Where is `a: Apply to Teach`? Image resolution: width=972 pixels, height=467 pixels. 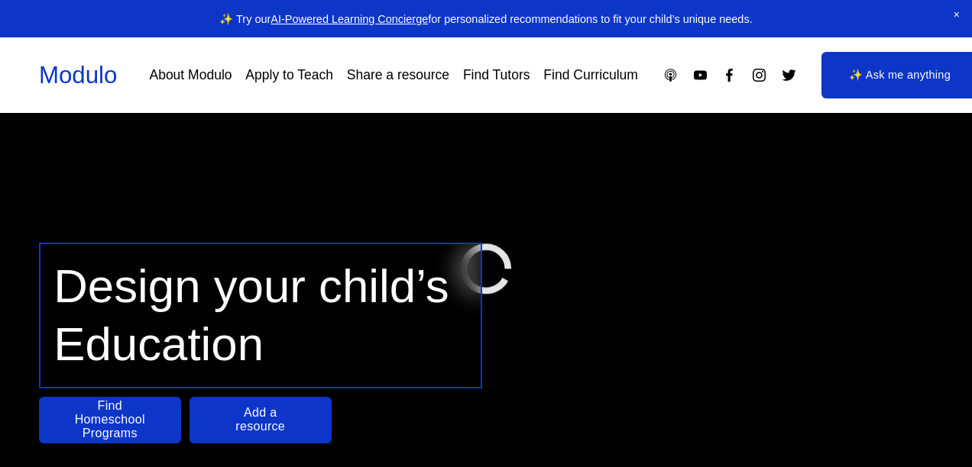
a: Apply to Teach is located at coordinates (289, 75).